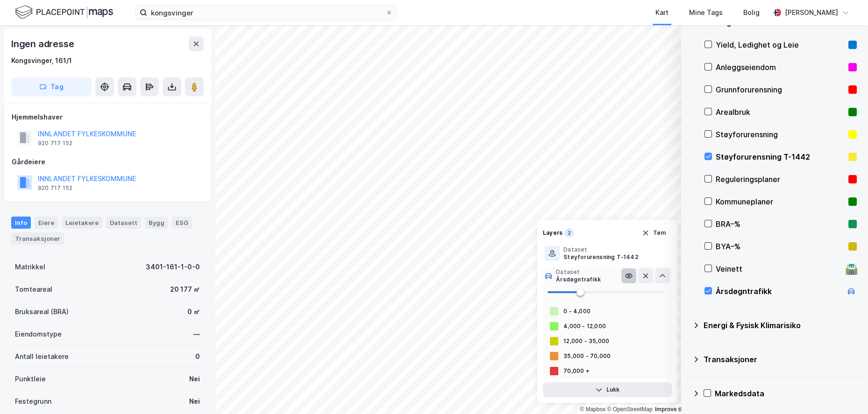  Describe the element at coordinates (33, 402) in the screenshot. I see `div: Festegrunn` at that location.